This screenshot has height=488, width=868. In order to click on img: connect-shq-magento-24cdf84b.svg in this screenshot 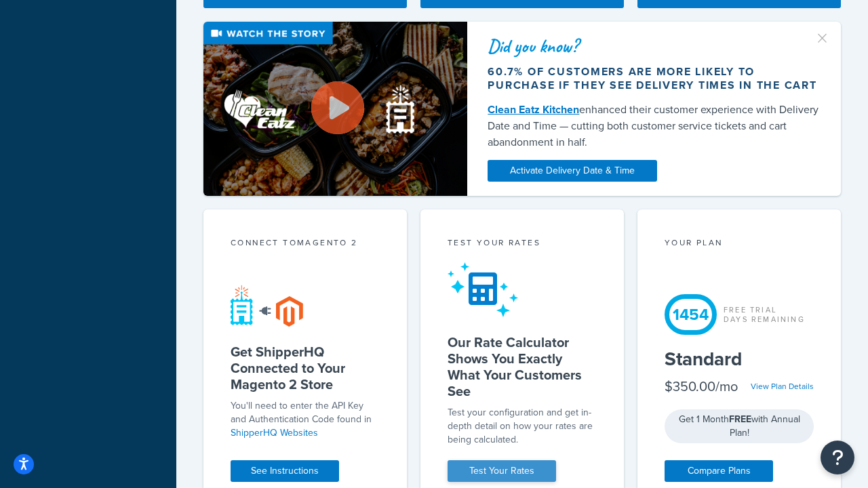, I will do `click(267, 306)`.